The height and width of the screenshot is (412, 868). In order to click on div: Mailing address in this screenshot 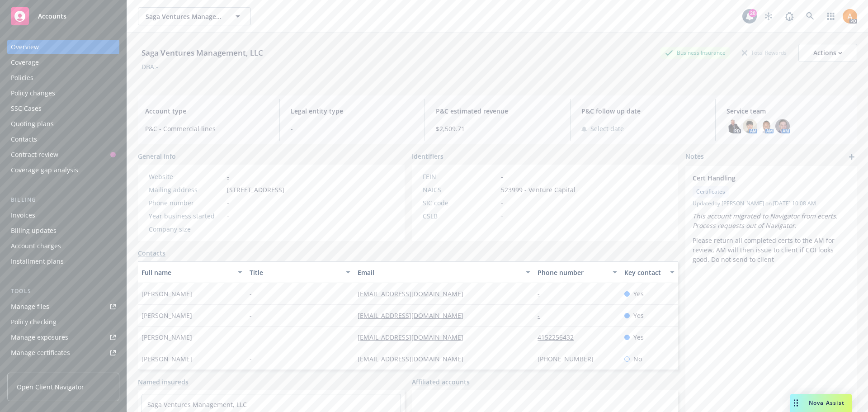, I will do `click(186, 189)`.